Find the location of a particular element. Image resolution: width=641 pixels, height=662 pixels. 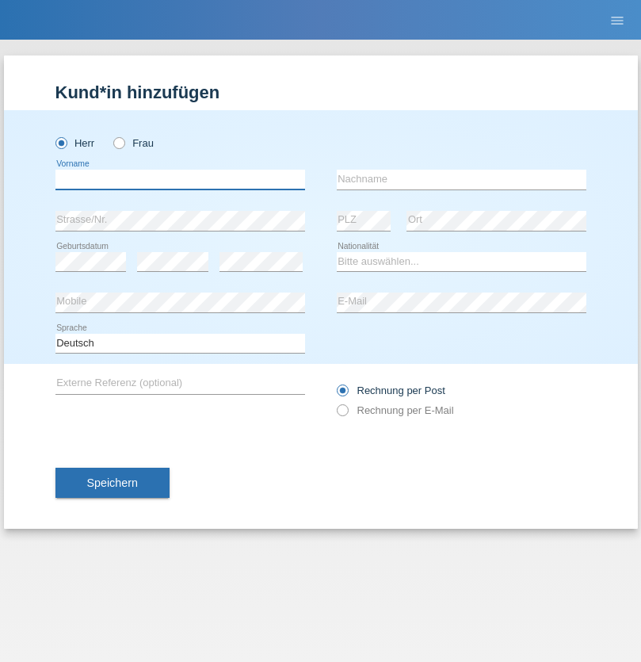

label: Rechnung per Post is located at coordinates (391, 390).